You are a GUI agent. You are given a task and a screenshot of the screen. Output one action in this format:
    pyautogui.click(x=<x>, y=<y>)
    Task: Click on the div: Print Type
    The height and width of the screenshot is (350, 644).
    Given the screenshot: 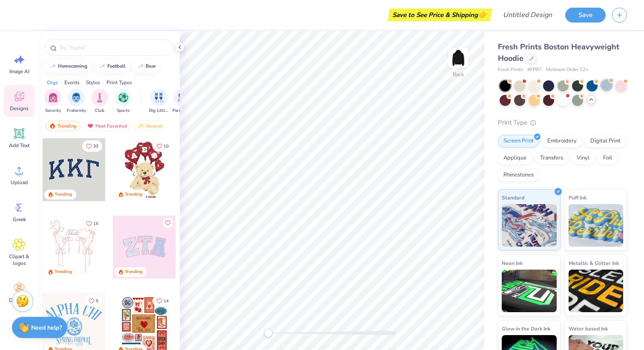 What is the action you would take?
    pyautogui.click(x=563, y=123)
    